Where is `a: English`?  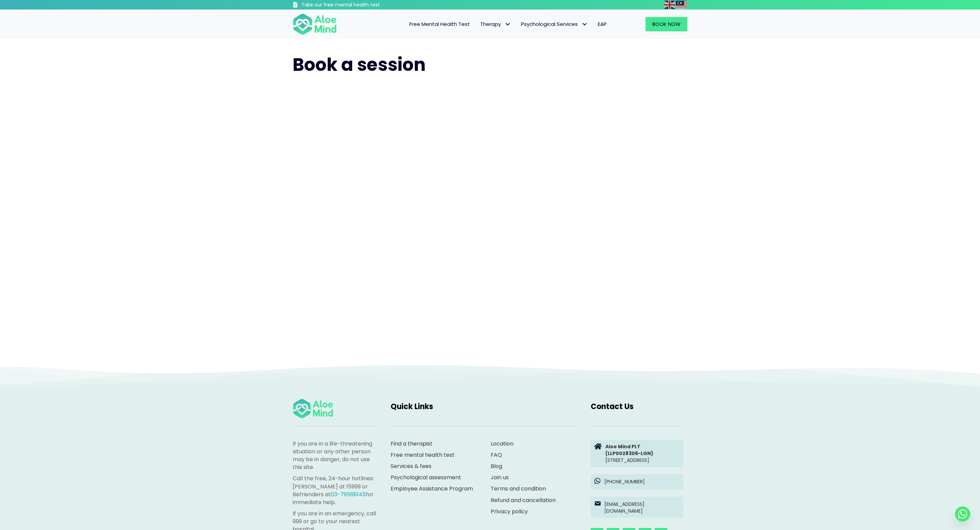 a: English is located at coordinates (670, 5).